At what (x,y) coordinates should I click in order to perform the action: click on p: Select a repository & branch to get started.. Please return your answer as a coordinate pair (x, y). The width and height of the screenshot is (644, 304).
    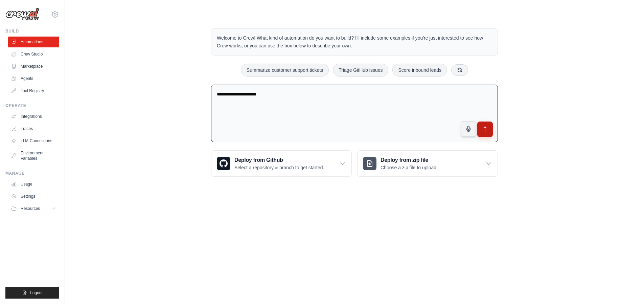
    Looking at the image, I should click on (279, 167).